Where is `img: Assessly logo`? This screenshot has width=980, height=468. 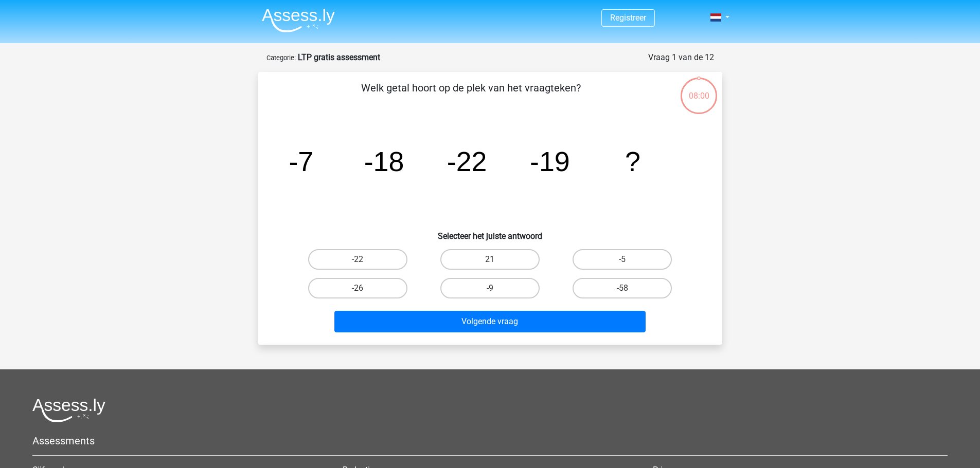
img: Assessly logo is located at coordinates (69, 410).